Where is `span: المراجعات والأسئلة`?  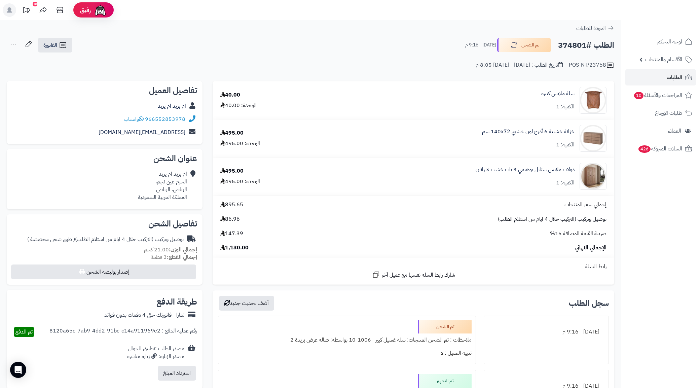 span: المراجعات والأسئلة is located at coordinates (658, 95).